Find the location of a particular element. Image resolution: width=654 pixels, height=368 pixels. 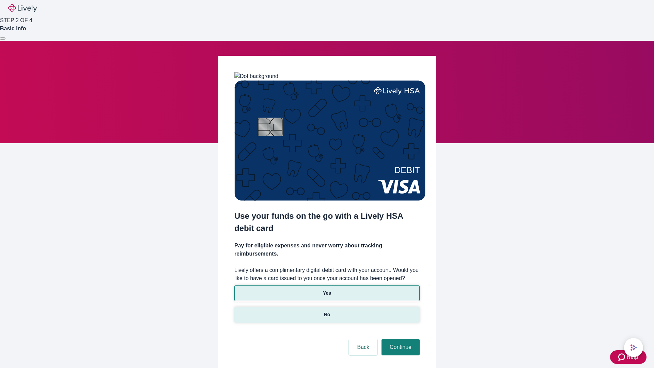

button: Yes is located at coordinates (327, 293).